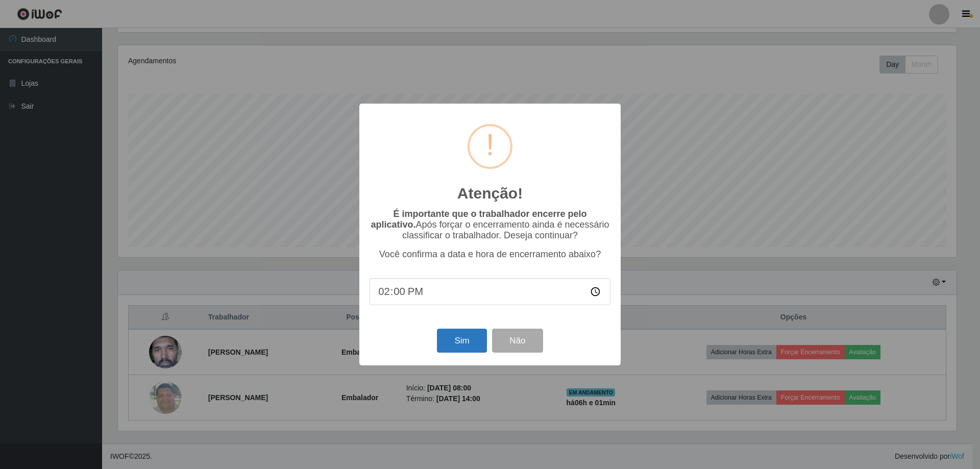 This screenshot has height=469, width=980. Describe the element at coordinates (490, 193) in the screenshot. I see `h2: Atenção!` at that location.